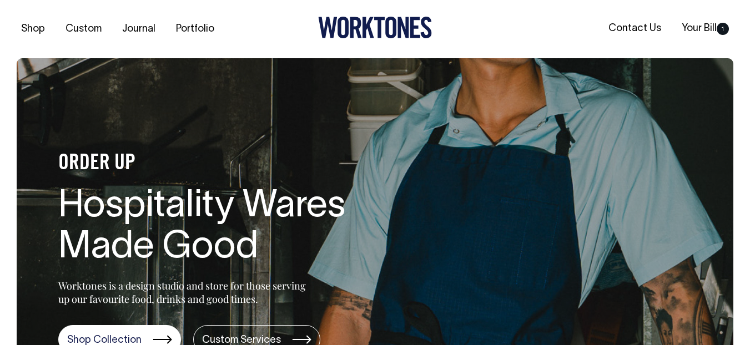 The width and height of the screenshot is (750, 345). I want to click on a: Shop, so click(33, 29).